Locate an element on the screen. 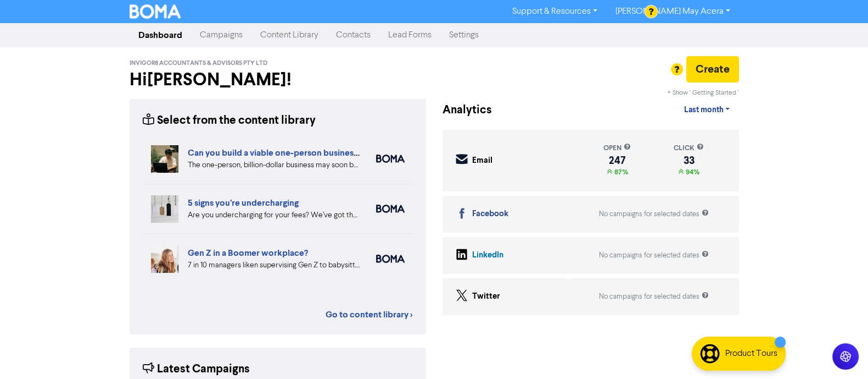  img: BOMA Logo is located at coordinates (155, 11).